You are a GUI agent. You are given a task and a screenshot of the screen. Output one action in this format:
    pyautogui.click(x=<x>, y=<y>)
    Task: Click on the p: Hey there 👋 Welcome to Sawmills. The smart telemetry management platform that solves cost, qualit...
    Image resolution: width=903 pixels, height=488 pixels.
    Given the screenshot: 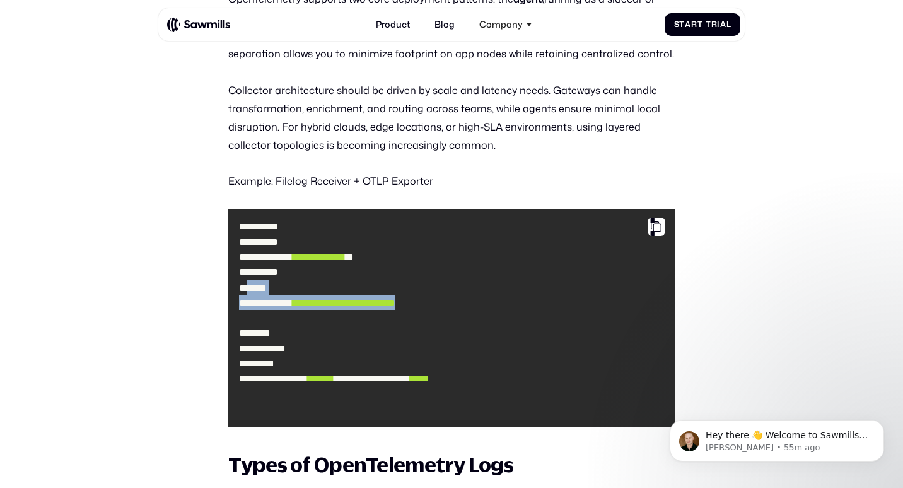 What is the action you would take?
    pyautogui.click(x=136, y=42)
    